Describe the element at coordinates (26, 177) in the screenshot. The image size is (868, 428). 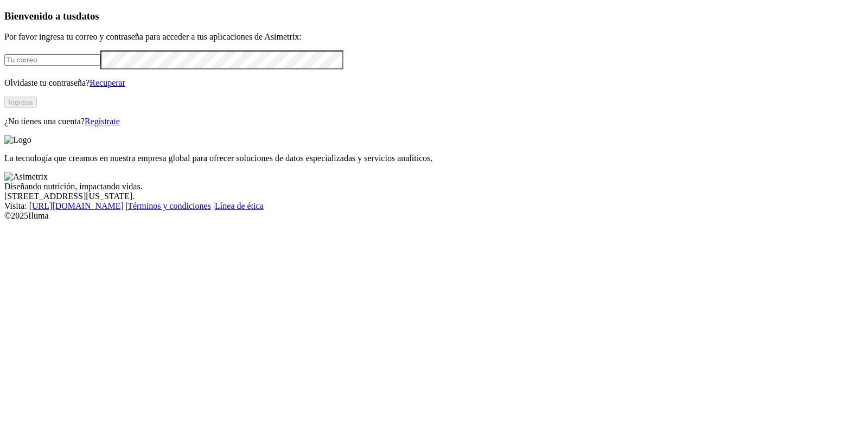
I see `img: Asimetrix` at that location.